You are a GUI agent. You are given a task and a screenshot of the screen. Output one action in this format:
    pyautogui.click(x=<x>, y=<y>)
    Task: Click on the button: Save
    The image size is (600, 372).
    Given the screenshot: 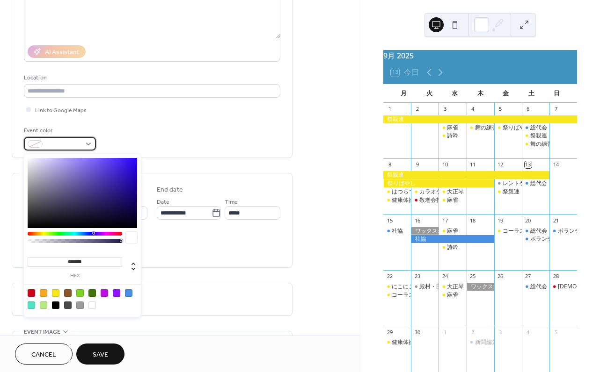 What is the action you would take?
    pyautogui.click(x=100, y=354)
    